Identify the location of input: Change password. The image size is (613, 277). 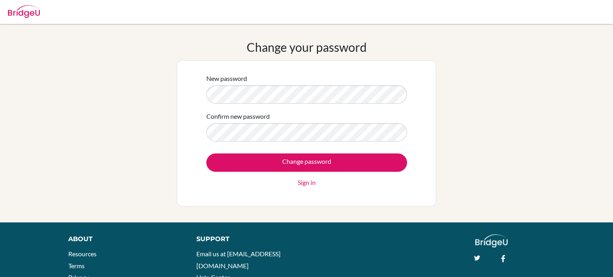
(306, 163).